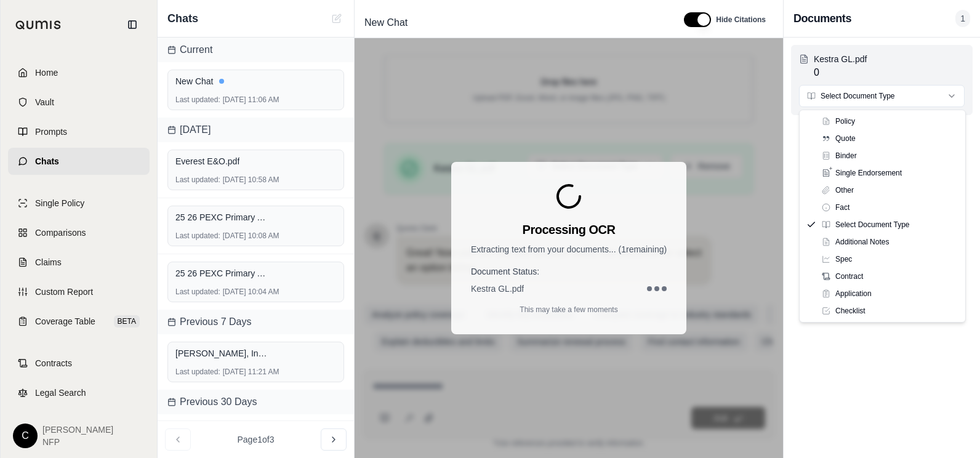  Describe the element at coordinates (842, 208) in the screenshot. I see `span: Fact` at that location.